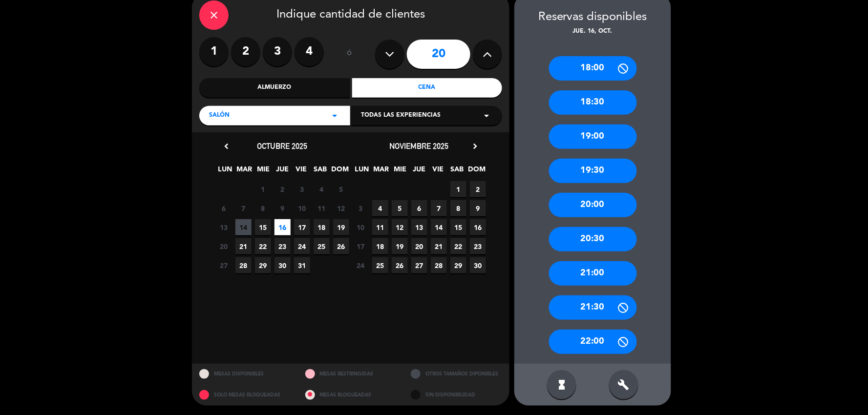  What do you see at coordinates (562, 385) in the screenshot?
I see `i: hourglass_full` at bounding box center [562, 385].